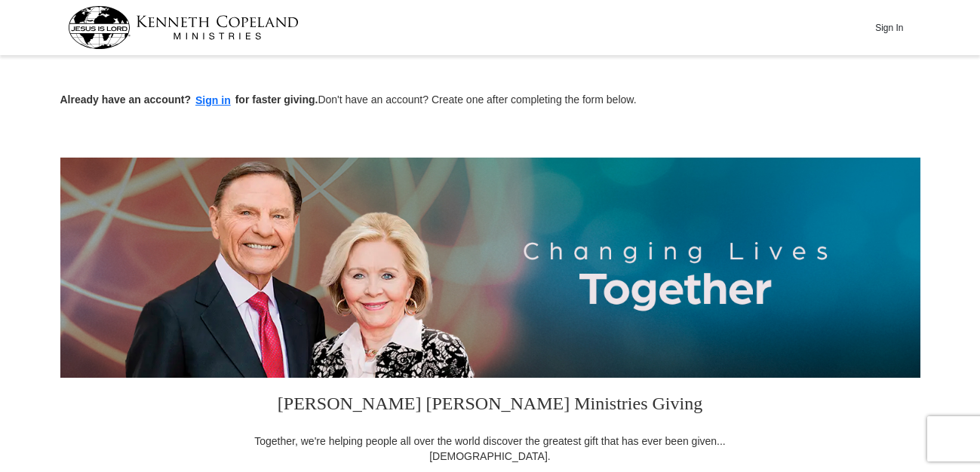  Describe the element at coordinates (490, 101) in the screenshot. I see `p: Don't have an account? Create one after completing the form below.` at that location.